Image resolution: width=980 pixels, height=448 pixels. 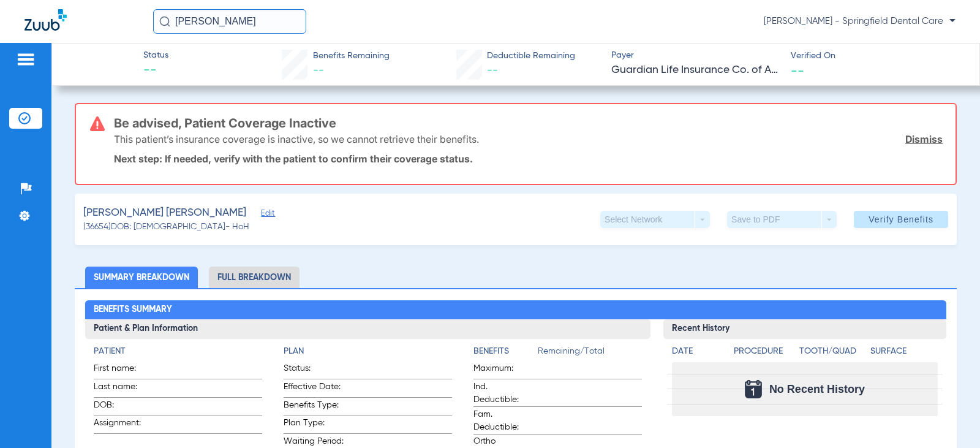 I want to click on span: Verify Benefits, so click(x=901, y=220).